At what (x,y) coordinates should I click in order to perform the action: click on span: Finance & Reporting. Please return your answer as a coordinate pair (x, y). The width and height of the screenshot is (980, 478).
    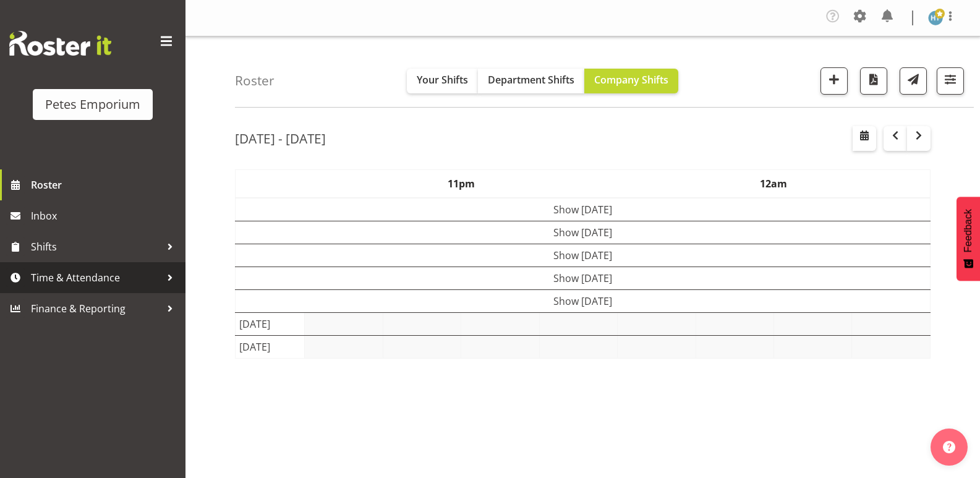
    Looking at the image, I should click on (96, 309).